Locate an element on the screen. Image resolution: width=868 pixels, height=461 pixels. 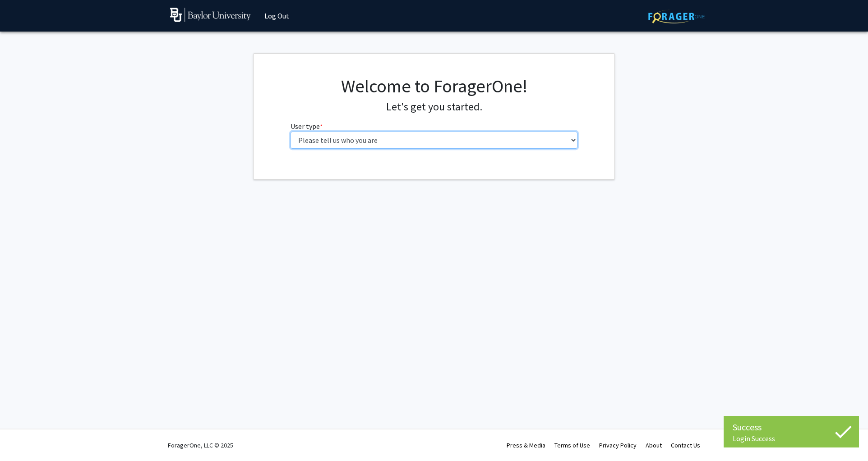
h1: Welcome to ForagerOne! is located at coordinates (434, 86).